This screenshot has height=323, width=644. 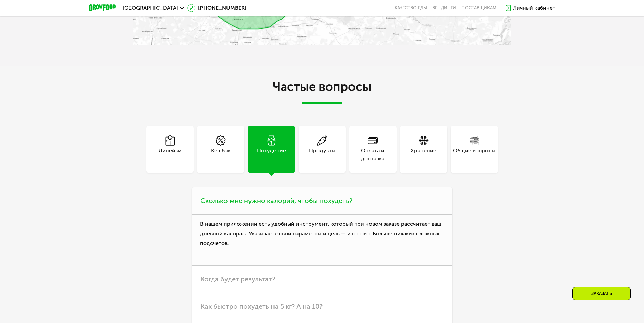 I want to click on span: Когда будет результат?, so click(x=238, y=279).